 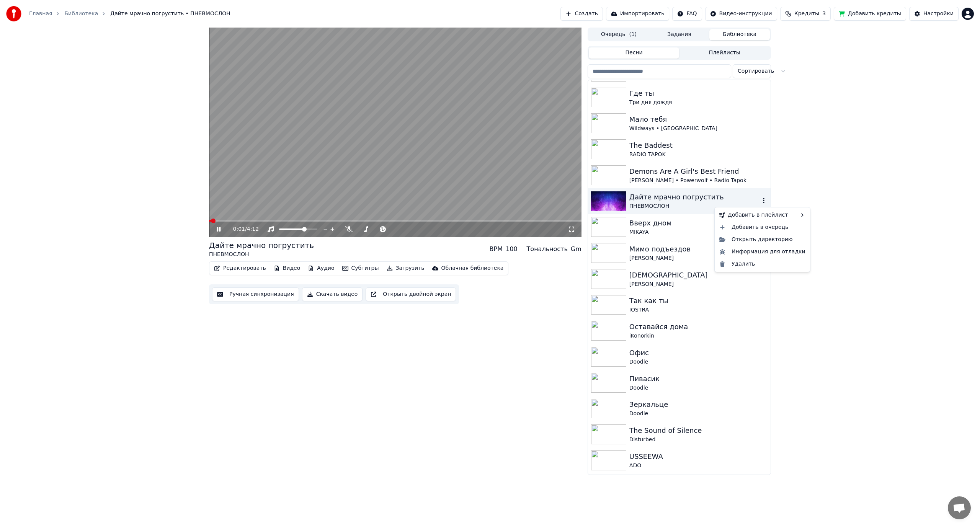 What do you see at coordinates (547, 249) in the screenshot?
I see `div: Тональность` at bounding box center [547, 249].